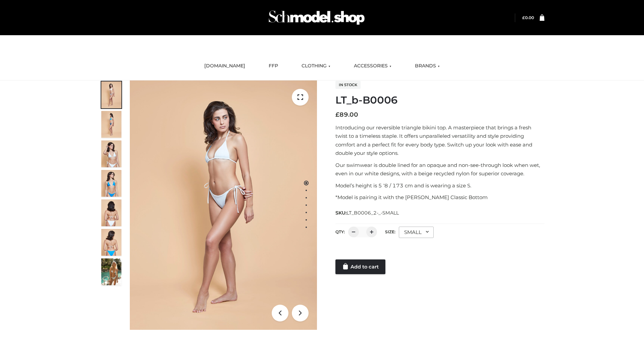 This screenshot has width=644, height=362. Describe the element at coordinates (528, 18) in the screenshot. I see `bdi: 0.00` at that location.